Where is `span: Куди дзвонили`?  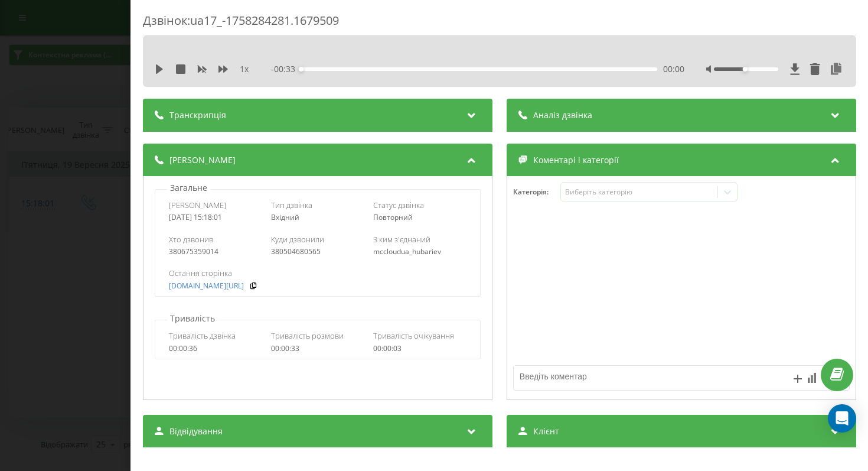 span: Куди дзвонили is located at coordinates (297, 239).